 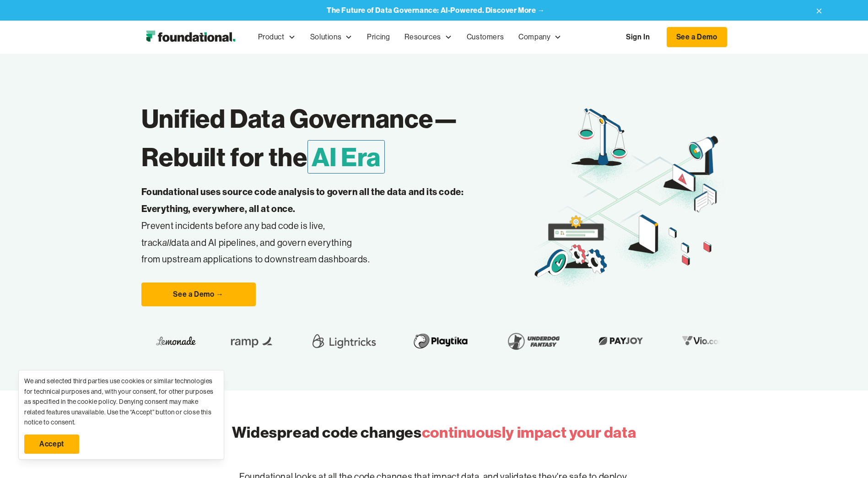 What do you see at coordinates (786, 425) in the screenshot?
I see `div: Chat-Widget` at bounding box center [786, 425].